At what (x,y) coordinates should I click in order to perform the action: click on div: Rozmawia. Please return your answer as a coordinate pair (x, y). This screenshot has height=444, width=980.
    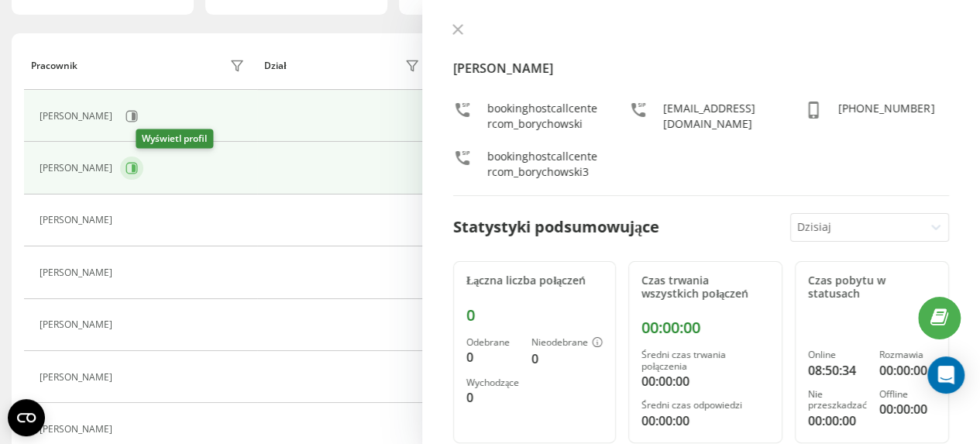
    Looking at the image, I should click on (907, 355).